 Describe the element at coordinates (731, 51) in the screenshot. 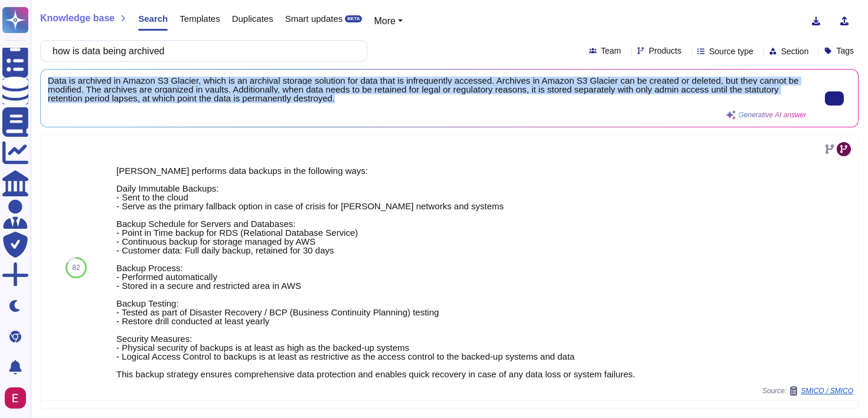

I see `span: Source type` at that location.